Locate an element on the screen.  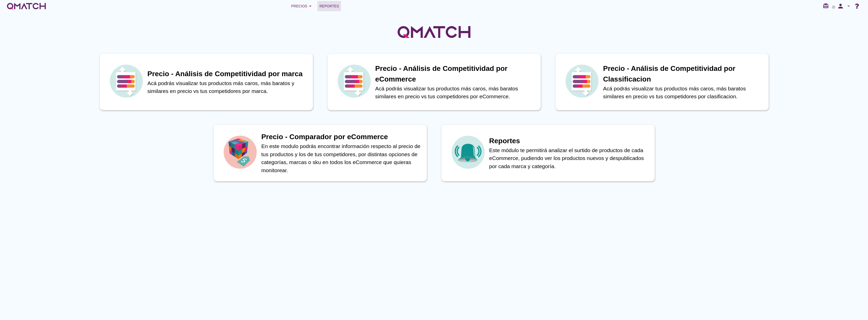
p: Acá podrás visualizar tus productos más caros, más baratos y similares en precio vs tus competido... is located at coordinates (228, 87).